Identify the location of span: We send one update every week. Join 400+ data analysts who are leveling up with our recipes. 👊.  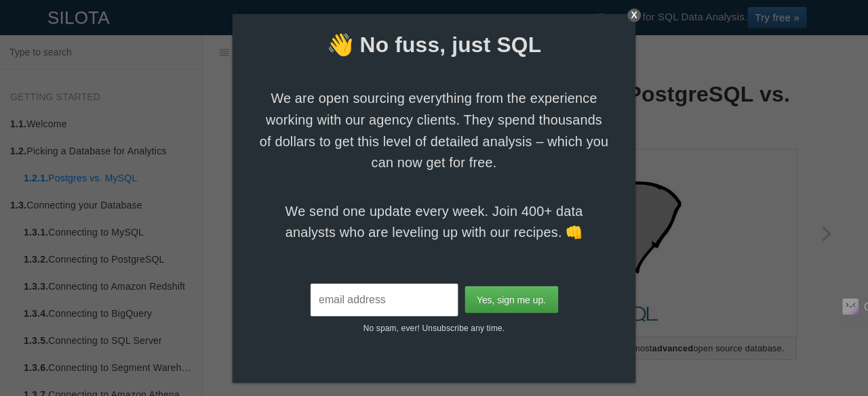
(434, 221).